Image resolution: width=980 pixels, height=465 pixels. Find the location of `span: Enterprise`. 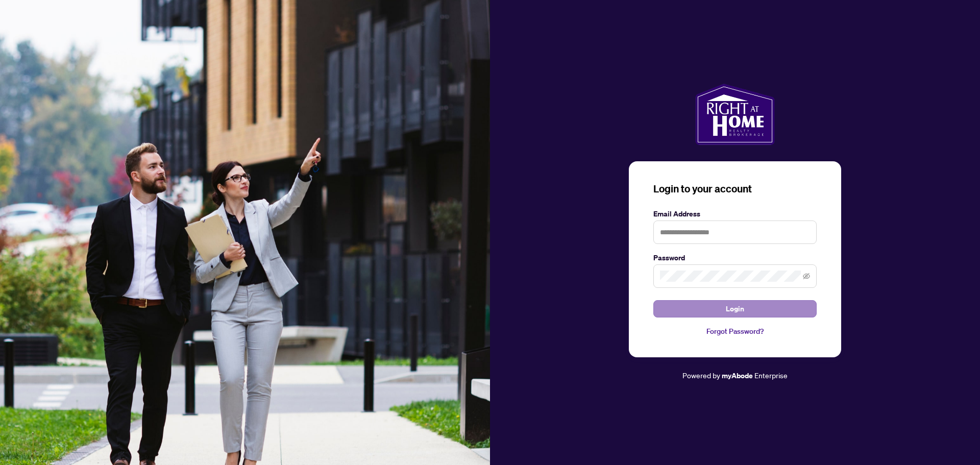

span: Enterprise is located at coordinates (771, 375).